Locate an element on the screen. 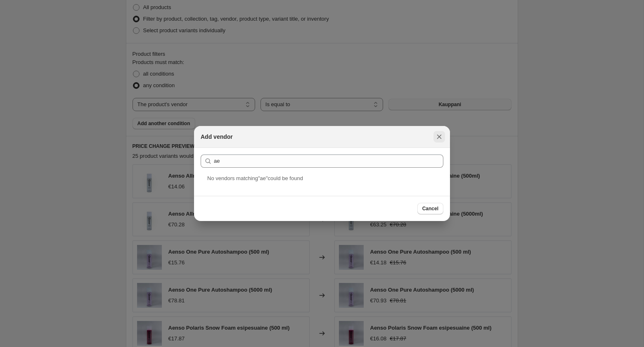  span: No vendor s matching " ae " could be found is located at coordinates (255, 178).